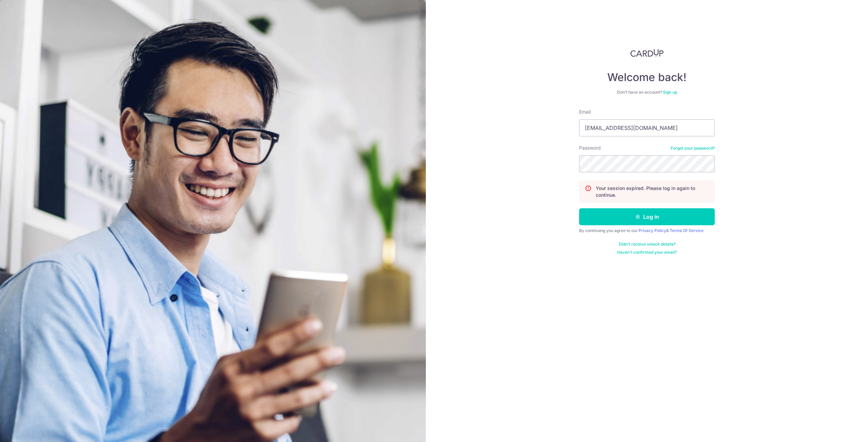  What do you see at coordinates (653, 192) in the screenshot?
I see `p: Your session expired. Please log in again to continue.` at bounding box center [653, 192].